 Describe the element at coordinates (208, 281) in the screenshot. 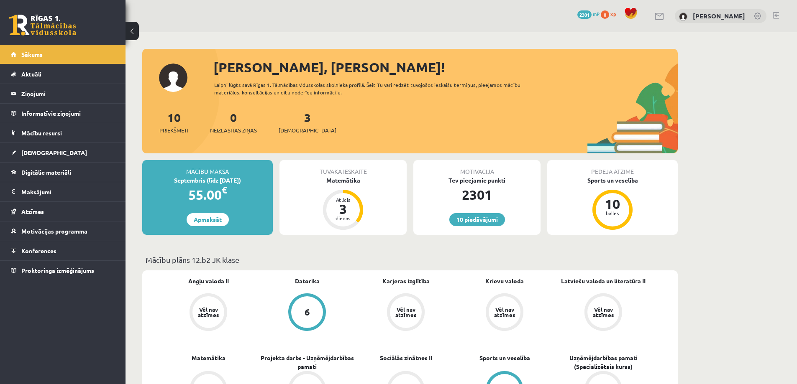

I see `a: Angļu valoda II` at that location.